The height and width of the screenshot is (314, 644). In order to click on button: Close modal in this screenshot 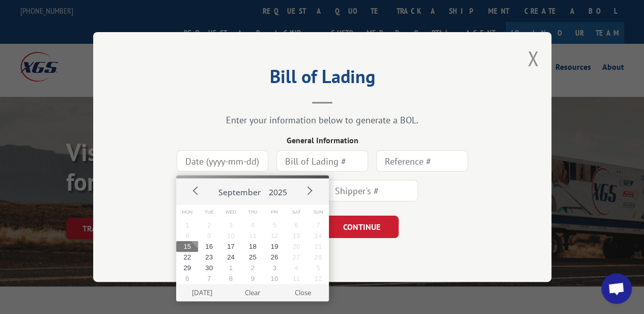, I will do `click(533, 58)`.